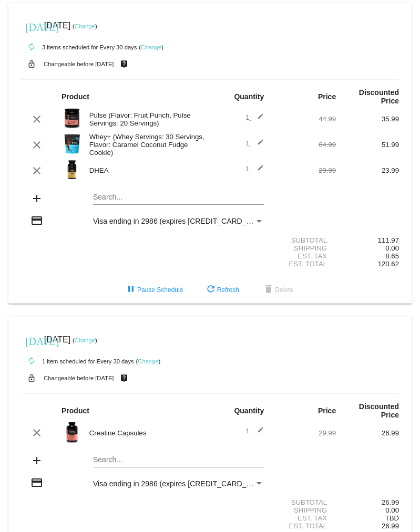  I want to click on div: 111.97, so click(367, 240).